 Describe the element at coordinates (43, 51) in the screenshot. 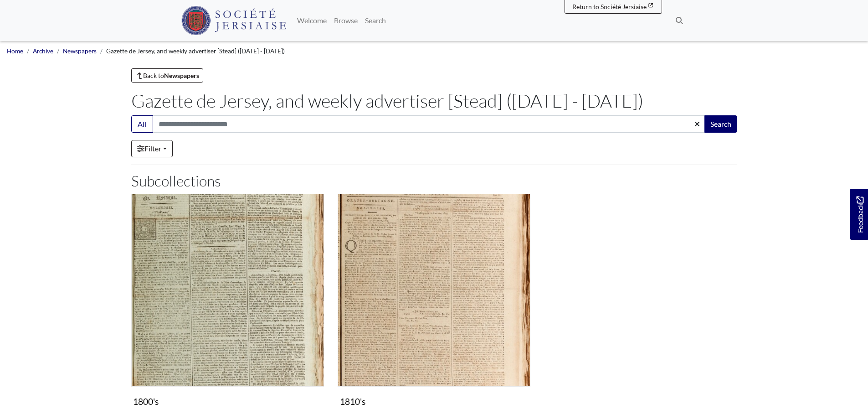

I see `a: Archive` at that location.